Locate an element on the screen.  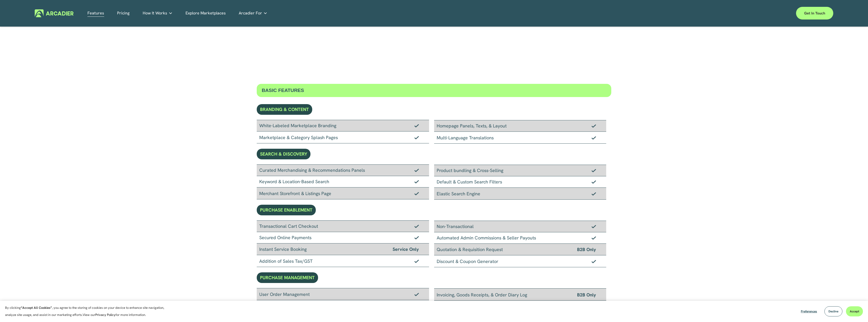
div: Quotation & Requisition Request is located at coordinates (520, 249).